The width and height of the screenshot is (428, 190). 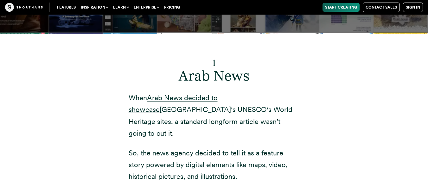 I want to click on a: Pricing, so click(x=172, y=7).